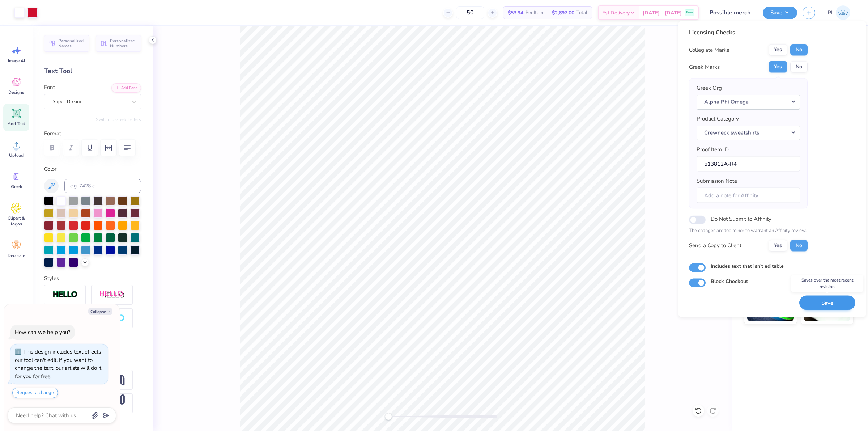 Image resolution: width=868 pixels, height=431 pixels. I want to click on button: Crewneck sweatshirts, so click(748, 132).